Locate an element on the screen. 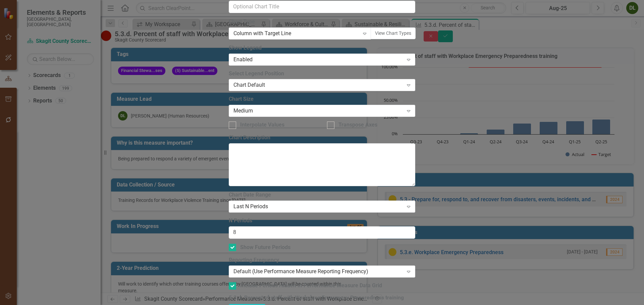 Image resolution: width=644 pixels, height=305 pixels. button: View Chart Types is located at coordinates (393, 33).